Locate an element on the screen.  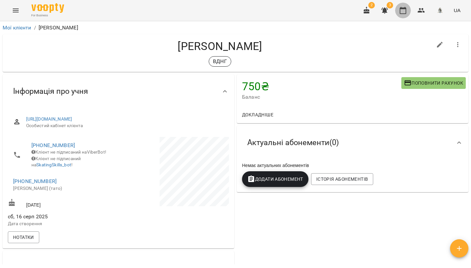
a: SkatingSkills_bot is located at coordinates (54, 165).